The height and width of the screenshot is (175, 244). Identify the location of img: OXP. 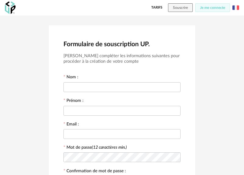
(10, 8).